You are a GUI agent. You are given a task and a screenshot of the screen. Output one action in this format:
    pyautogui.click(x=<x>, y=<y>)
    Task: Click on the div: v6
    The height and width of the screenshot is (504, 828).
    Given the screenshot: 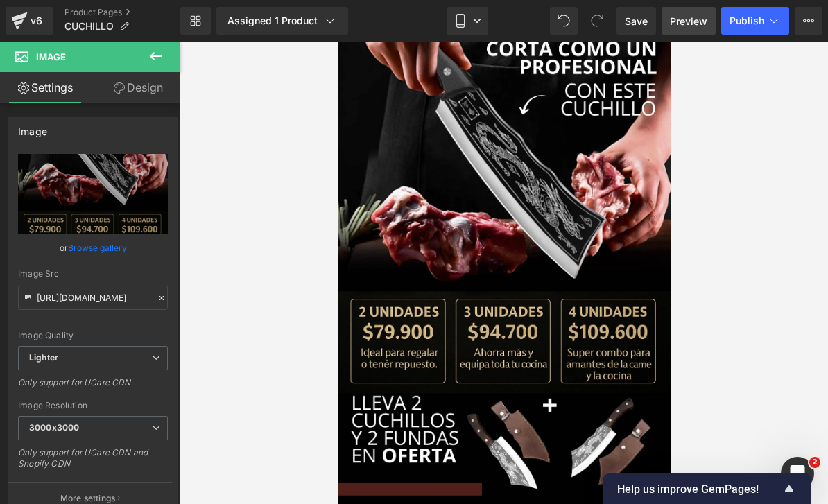 What is the action you would take?
    pyautogui.click(x=36, y=20)
    